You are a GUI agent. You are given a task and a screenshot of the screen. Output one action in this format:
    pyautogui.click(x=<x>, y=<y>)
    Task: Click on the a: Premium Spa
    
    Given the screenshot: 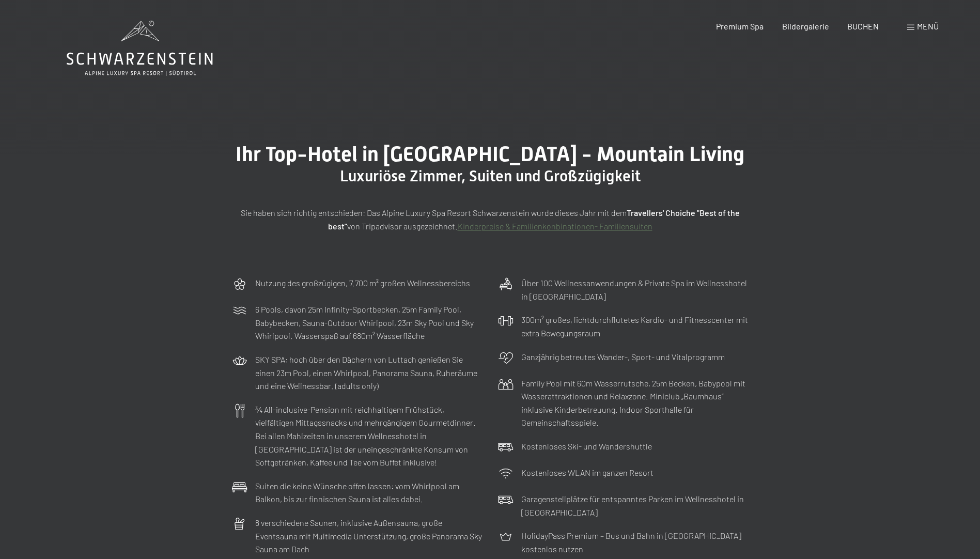 What is the action you would take?
    pyautogui.click(x=740, y=26)
    